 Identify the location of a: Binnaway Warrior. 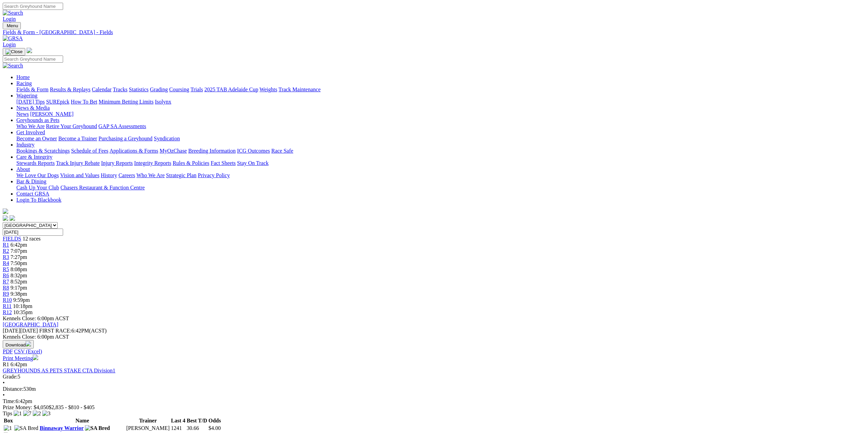
(62, 428).